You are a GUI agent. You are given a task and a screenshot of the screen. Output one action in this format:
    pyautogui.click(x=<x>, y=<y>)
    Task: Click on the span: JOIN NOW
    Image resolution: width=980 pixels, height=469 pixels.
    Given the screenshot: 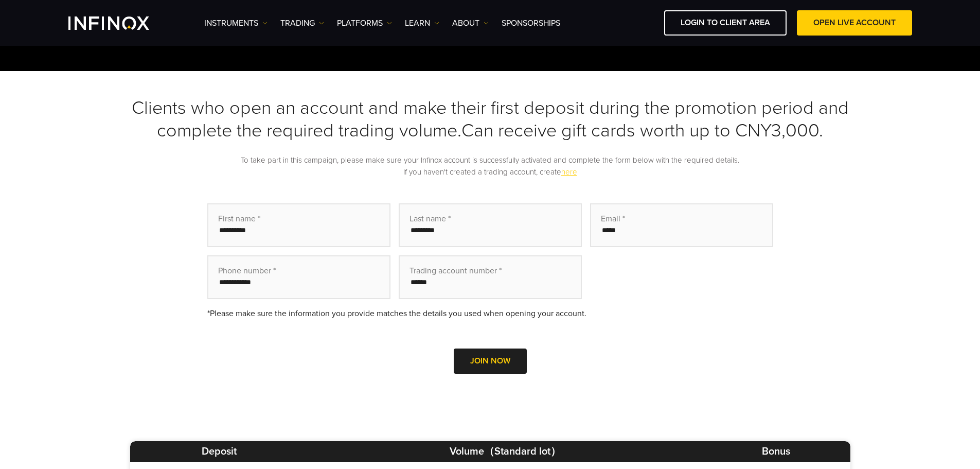 What is the action you would take?
    pyautogui.click(x=490, y=361)
    